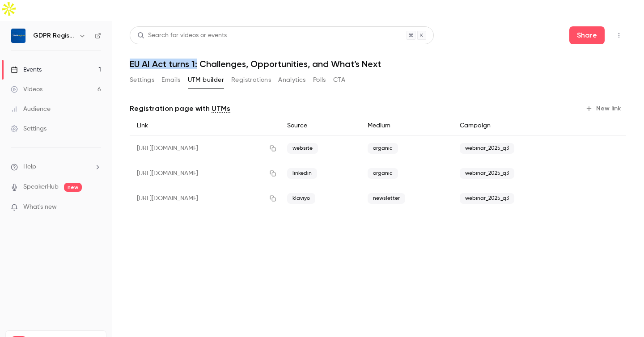 The image size is (644, 337). Describe the element at coordinates (30, 109) in the screenshot. I see `div: Audience` at that location.